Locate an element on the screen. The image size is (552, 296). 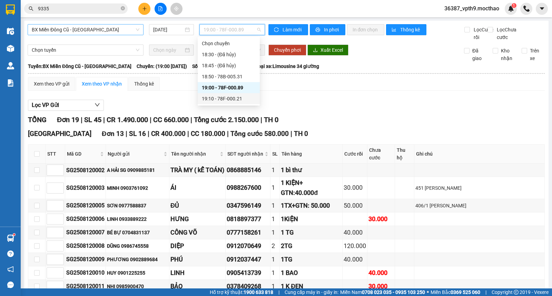
td: ĐỦ is located at coordinates (197, 206).